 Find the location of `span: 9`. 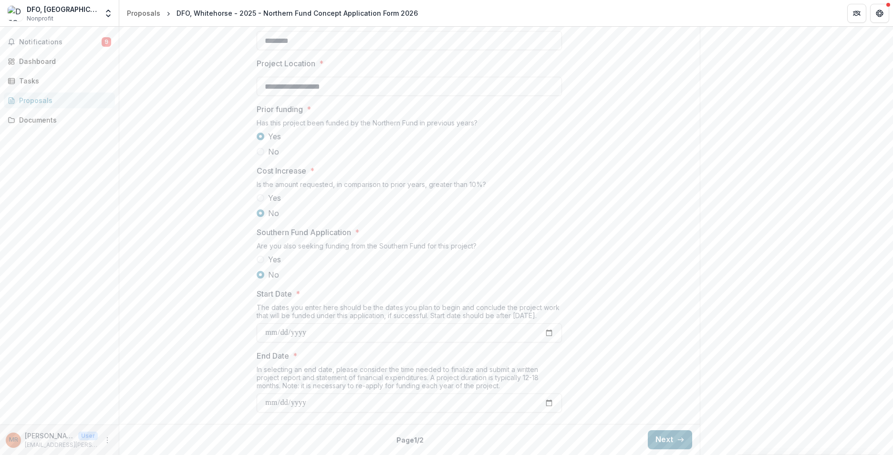

span: 9 is located at coordinates (106, 42).